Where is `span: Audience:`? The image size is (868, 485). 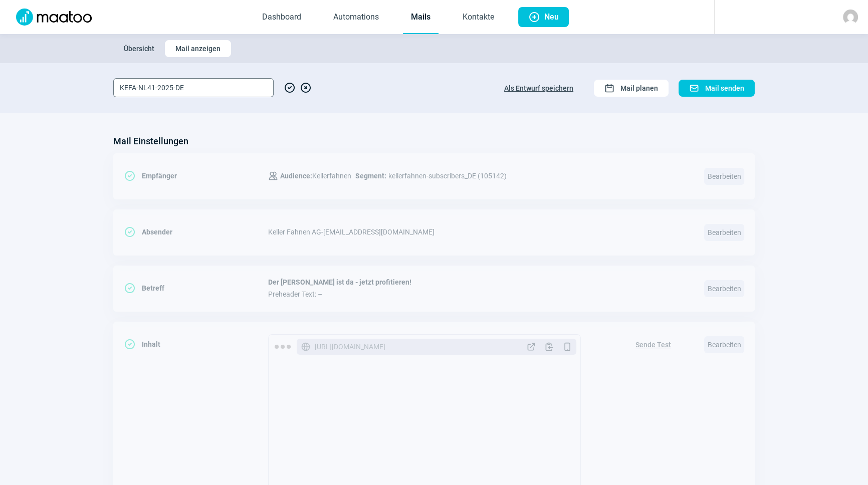 span: Audience: is located at coordinates (296, 176).